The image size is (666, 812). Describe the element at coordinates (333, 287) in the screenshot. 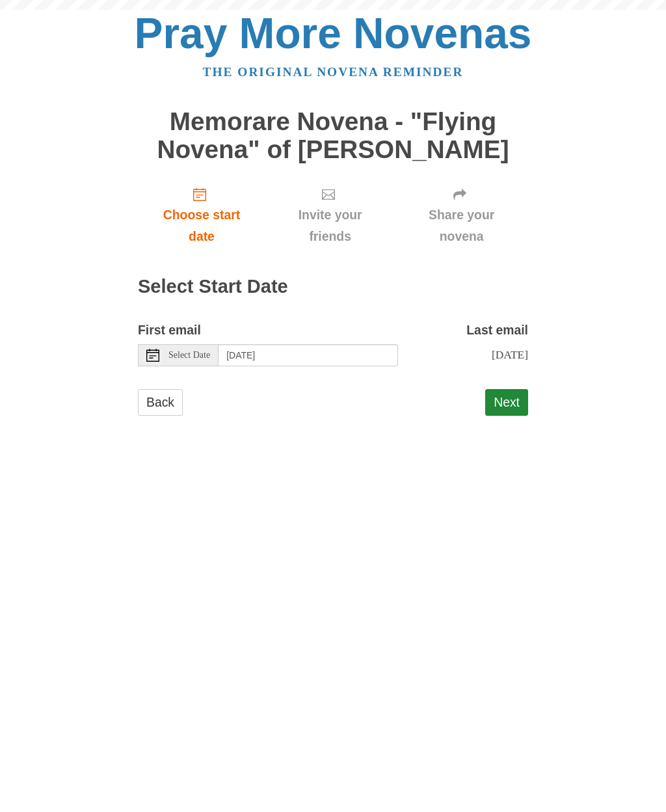

I see `h2: Select Start Date` at that location.